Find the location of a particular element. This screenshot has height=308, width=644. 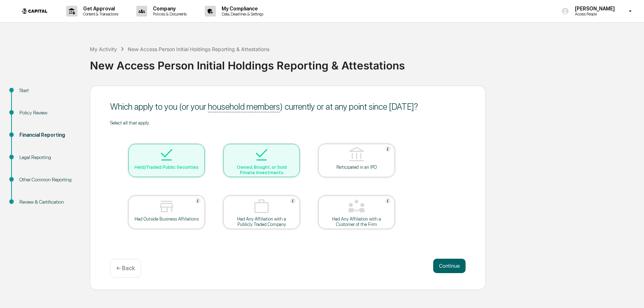

p: My Compliance is located at coordinates (241, 8).